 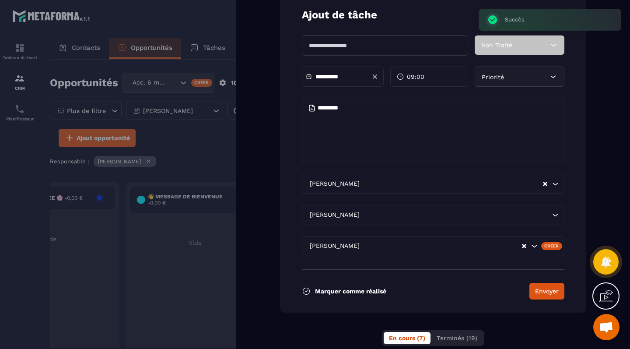 What do you see at coordinates (457, 338) in the screenshot?
I see `span: Terminés (19)` at bounding box center [457, 338].